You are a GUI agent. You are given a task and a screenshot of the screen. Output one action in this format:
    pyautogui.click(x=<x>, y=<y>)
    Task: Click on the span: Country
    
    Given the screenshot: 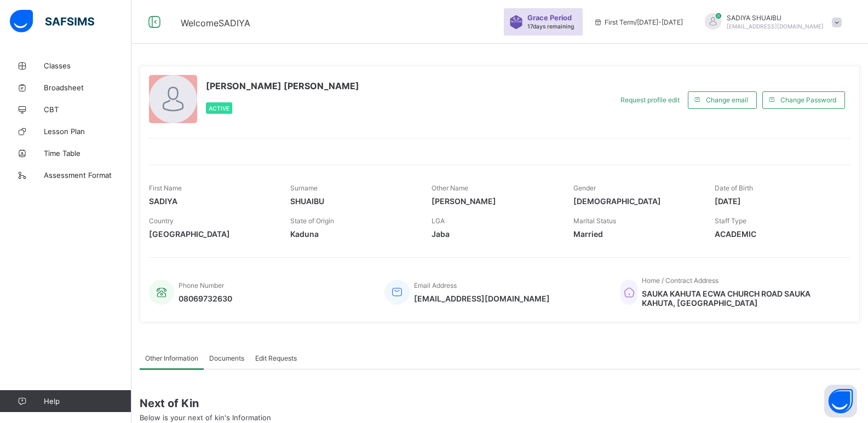 What is the action you would take?
    pyautogui.click(x=161, y=221)
    